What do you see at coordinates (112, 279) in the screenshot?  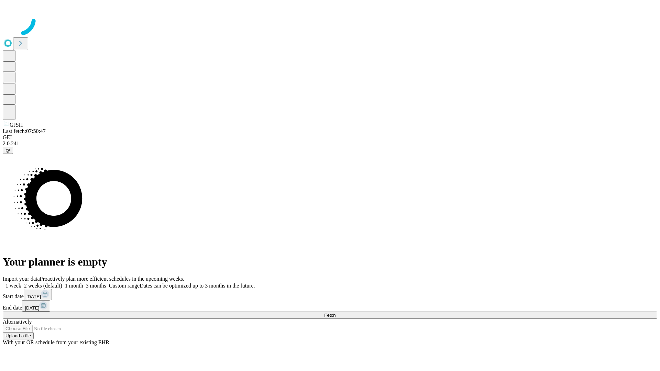 I see `span: Proactively plan more efficient schedules in the upcoming weeks.` at bounding box center [112, 279].